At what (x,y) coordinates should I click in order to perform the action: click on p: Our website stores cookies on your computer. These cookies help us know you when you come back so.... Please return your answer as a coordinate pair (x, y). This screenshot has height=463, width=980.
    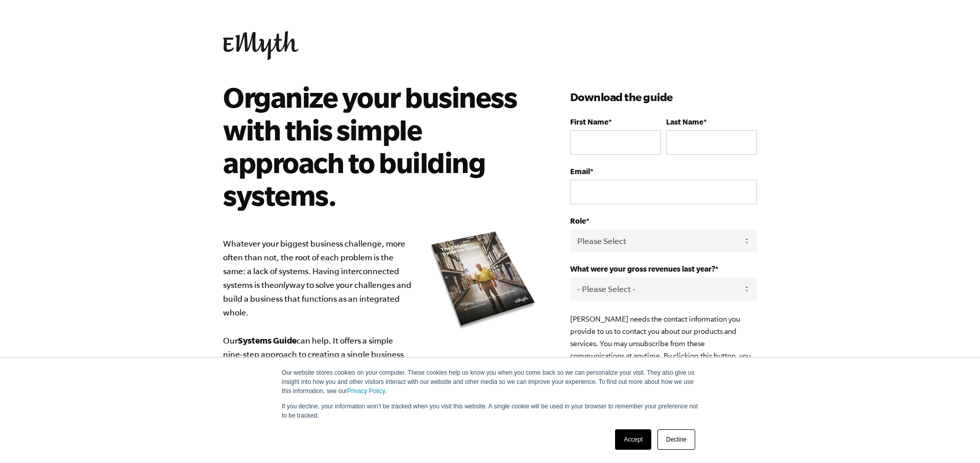
    Looking at the image, I should click on (490, 382).